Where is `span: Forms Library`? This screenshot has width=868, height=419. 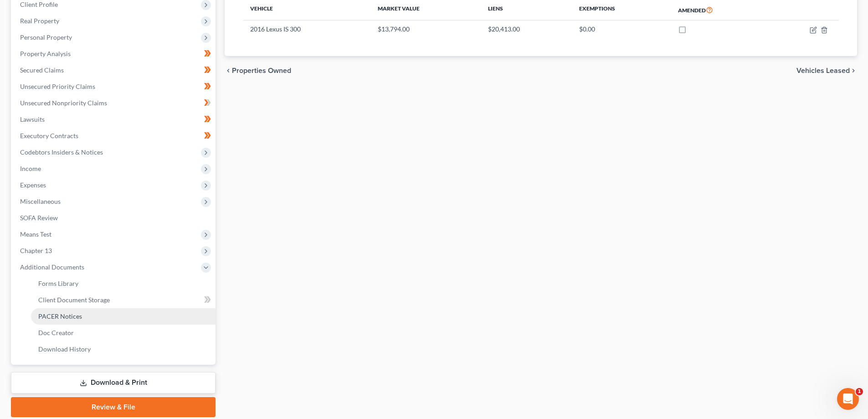 span: Forms Library is located at coordinates (58, 283).